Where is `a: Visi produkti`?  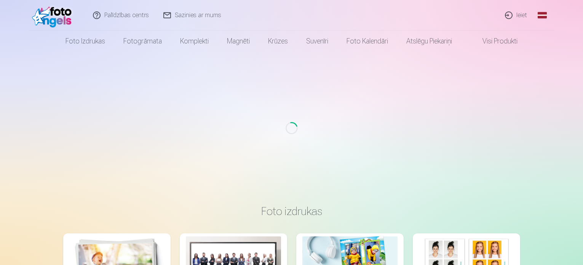 a: Visi produkti is located at coordinates (494, 41).